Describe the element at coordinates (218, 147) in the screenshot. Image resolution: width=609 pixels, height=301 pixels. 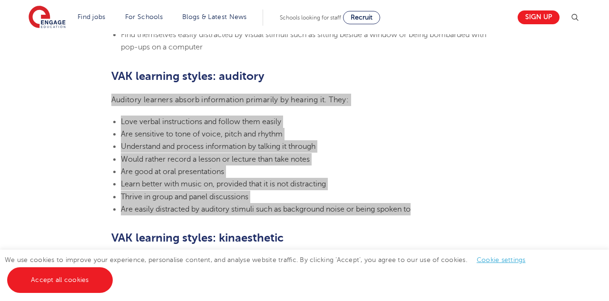
I see `span: Understand and process information by talking it through` at that location.